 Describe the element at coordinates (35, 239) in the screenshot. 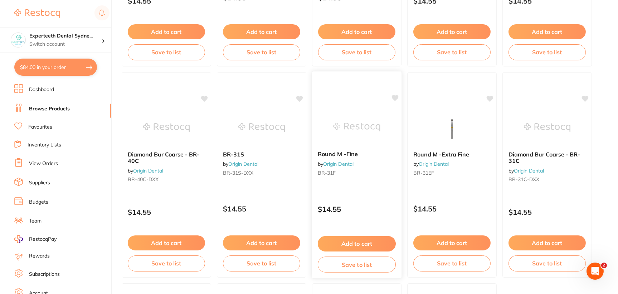

I see `a: RestocqPay` at that location.